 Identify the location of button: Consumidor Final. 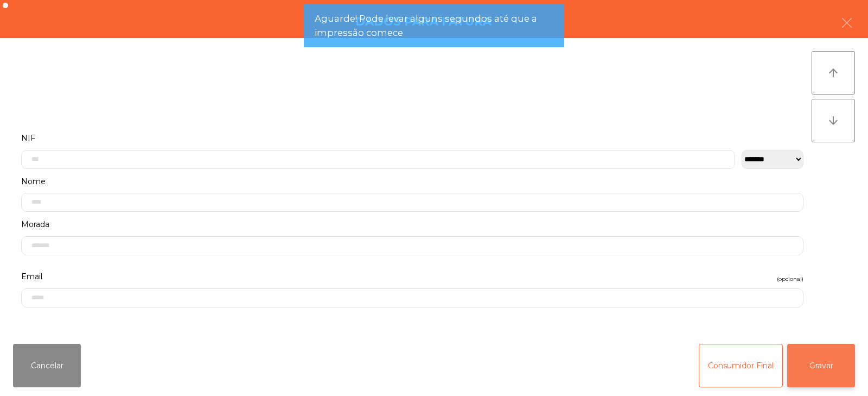
(740, 365).